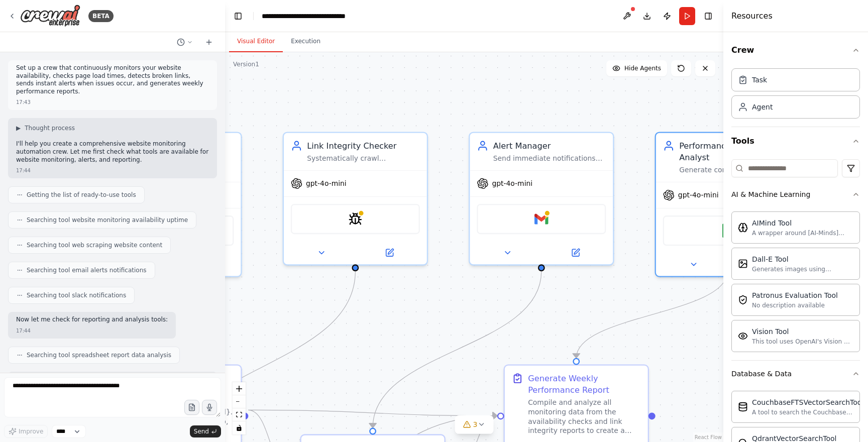 Image resolution: width=868 pixels, height=442 pixels. I want to click on button: fit view, so click(239, 415).